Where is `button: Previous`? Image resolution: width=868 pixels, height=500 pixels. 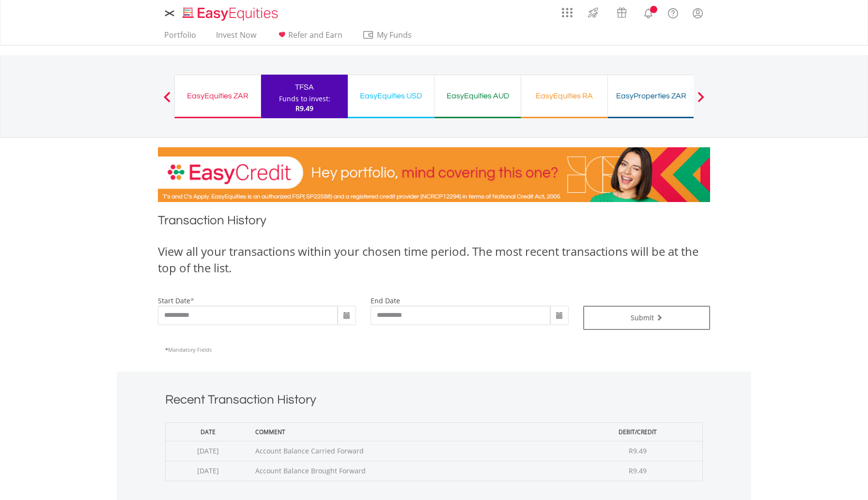 button: Previous is located at coordinates (167, 101).